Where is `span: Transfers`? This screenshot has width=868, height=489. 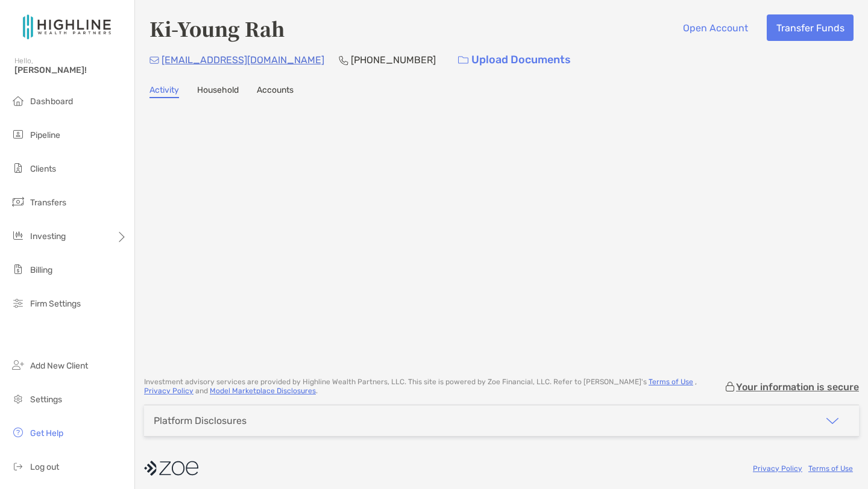
span: Transfers is located at coordinates (48, 202).